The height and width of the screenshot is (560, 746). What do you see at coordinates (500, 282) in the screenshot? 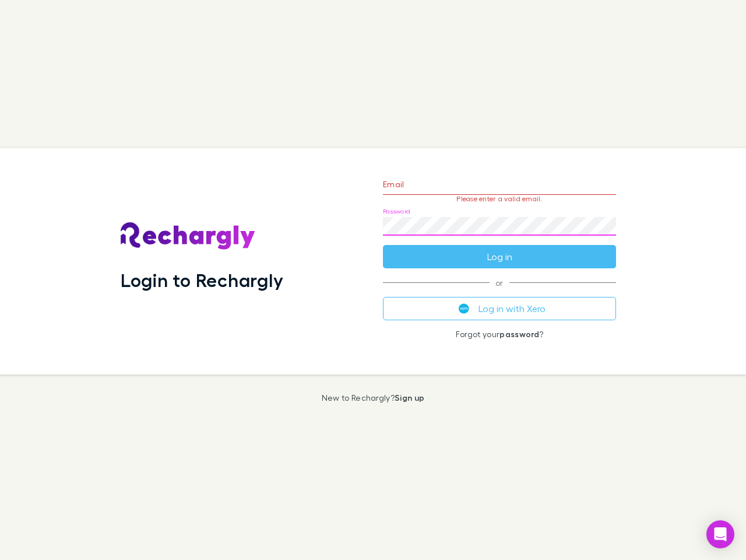
I see `span: or` at bounding box center [500, 282].